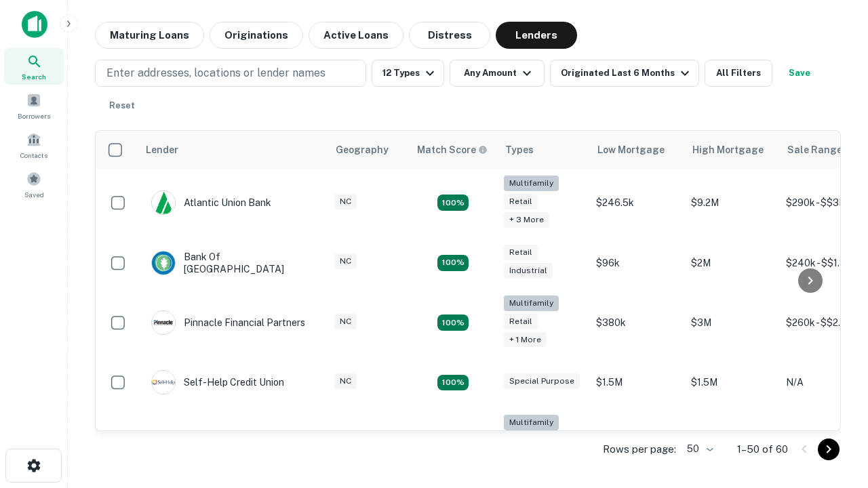 The image size is (868, 488). Describe the element at coordinates (408, 73) in the screenshot. I see `button: 12 Types` at that location.